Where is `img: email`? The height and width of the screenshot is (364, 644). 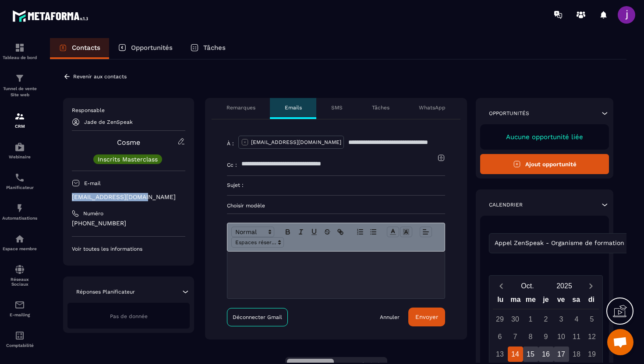
img: email is located at coordinates (20, 305).